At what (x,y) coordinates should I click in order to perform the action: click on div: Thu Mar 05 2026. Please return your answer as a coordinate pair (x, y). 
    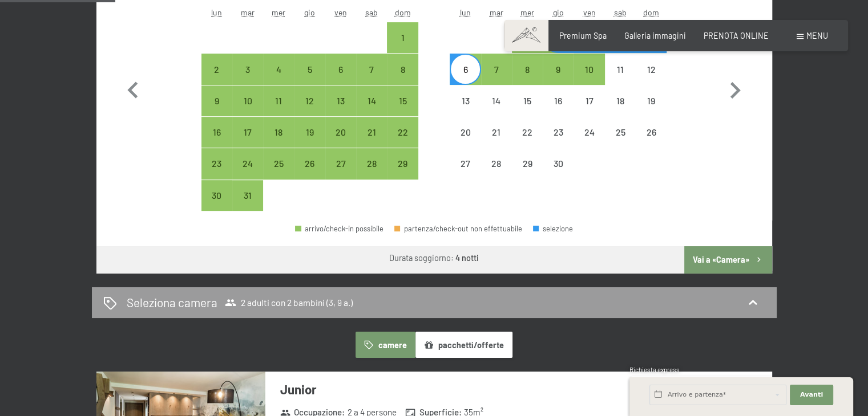
    Looking at the image, I should click on (309, 69).